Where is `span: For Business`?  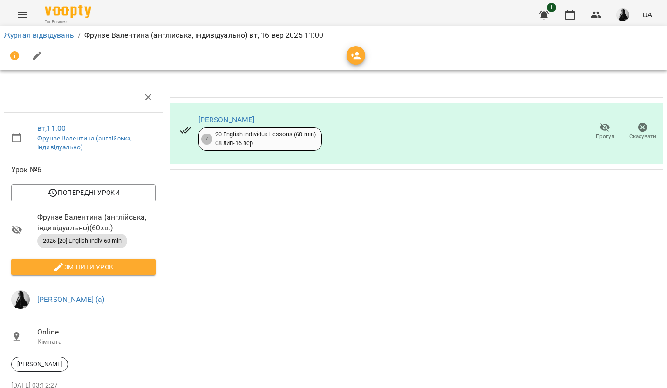 span: For Business is located at coordinates (68, 22).